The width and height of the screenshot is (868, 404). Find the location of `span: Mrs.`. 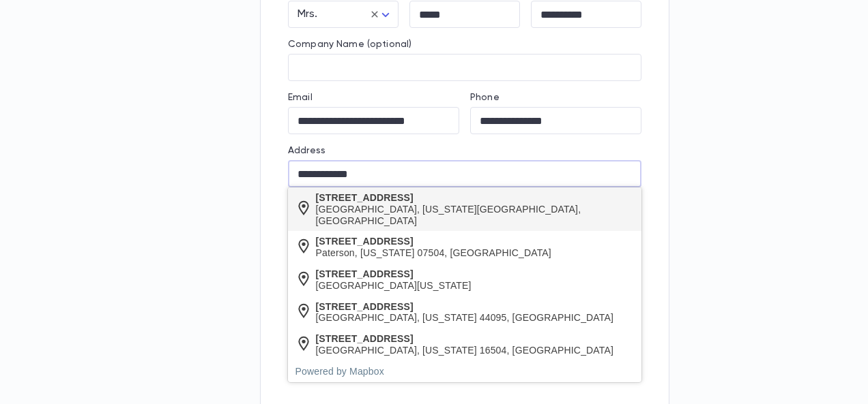

span: Mrs. is located at coordinates (308, 14).